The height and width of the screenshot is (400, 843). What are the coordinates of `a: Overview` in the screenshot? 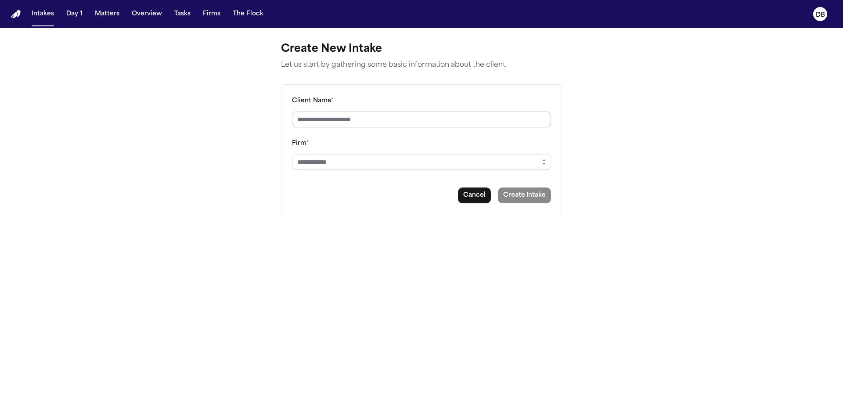 It's located at (147, 14).